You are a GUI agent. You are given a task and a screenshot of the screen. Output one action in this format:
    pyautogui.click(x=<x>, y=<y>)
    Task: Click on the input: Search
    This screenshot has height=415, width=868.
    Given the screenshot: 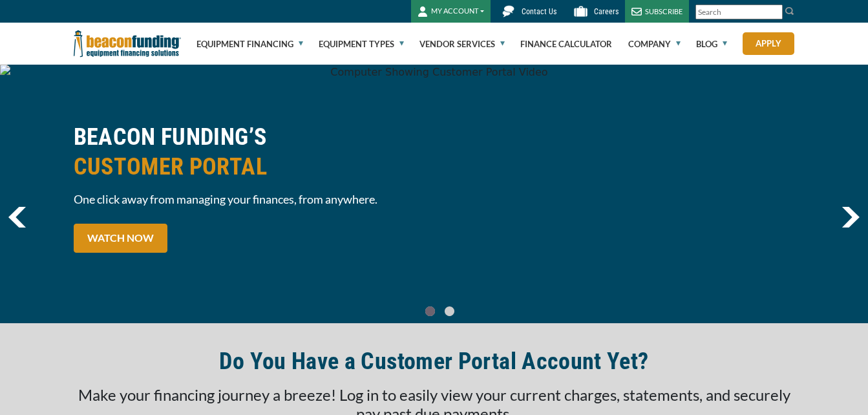 What is the action you would take?
    pyautogui.click(x=739, y=12)
    